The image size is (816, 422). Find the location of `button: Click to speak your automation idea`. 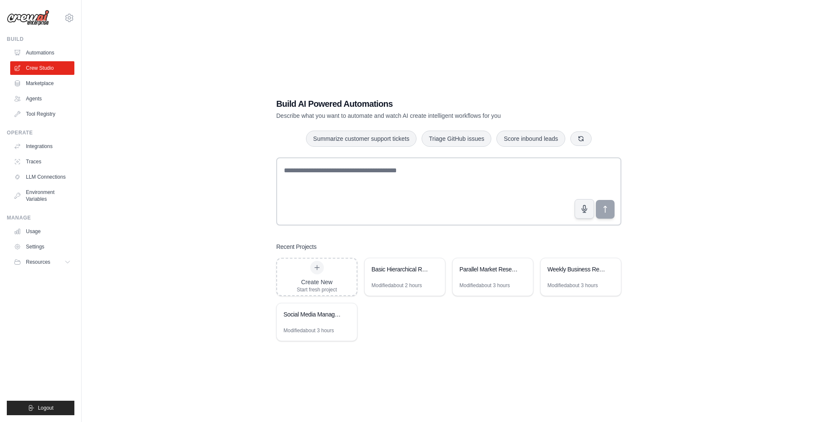

button: Click to speak your automation idea is located at coordinates (585, 209).